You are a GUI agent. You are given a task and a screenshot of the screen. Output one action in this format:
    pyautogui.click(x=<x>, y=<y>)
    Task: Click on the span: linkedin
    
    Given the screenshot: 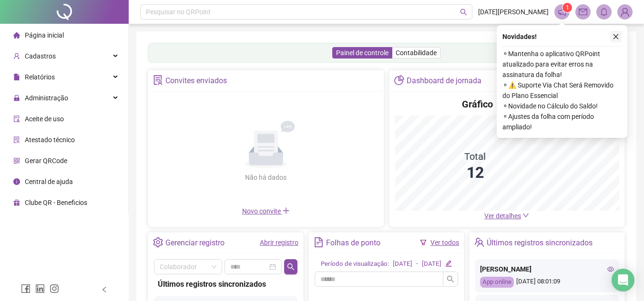 What is the action you would take?
    pyautogui.click(x=40, y=289)
    